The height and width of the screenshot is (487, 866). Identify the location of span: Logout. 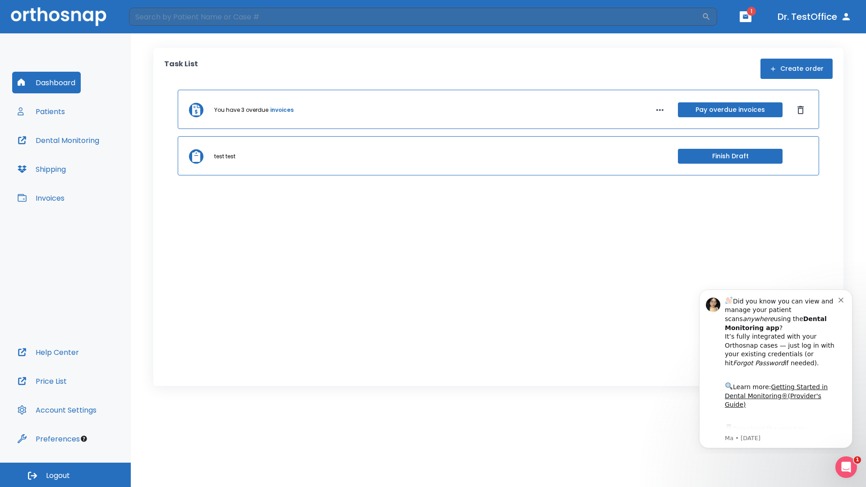
(58, 476).